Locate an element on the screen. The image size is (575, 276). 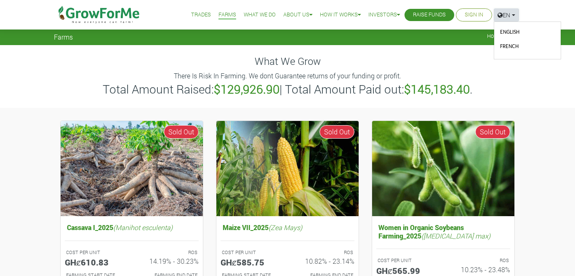
a: About Us is located at coordinates (298, 15).